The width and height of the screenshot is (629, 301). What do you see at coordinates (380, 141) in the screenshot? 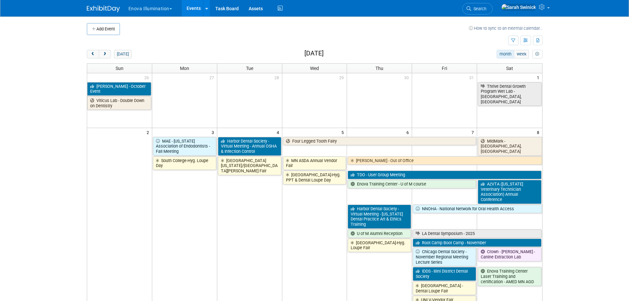
I see `a: Four Legged Tooth Fairy` at bounding box center [380, 141].